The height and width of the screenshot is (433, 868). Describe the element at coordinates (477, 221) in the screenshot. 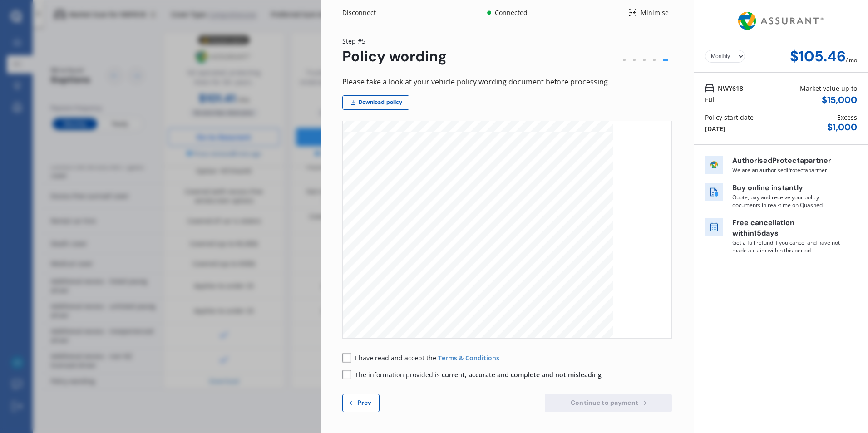

I see `span: Vehicle with a new Vehicle of the same make, model and variant, subject to current local availabi...` at that location.